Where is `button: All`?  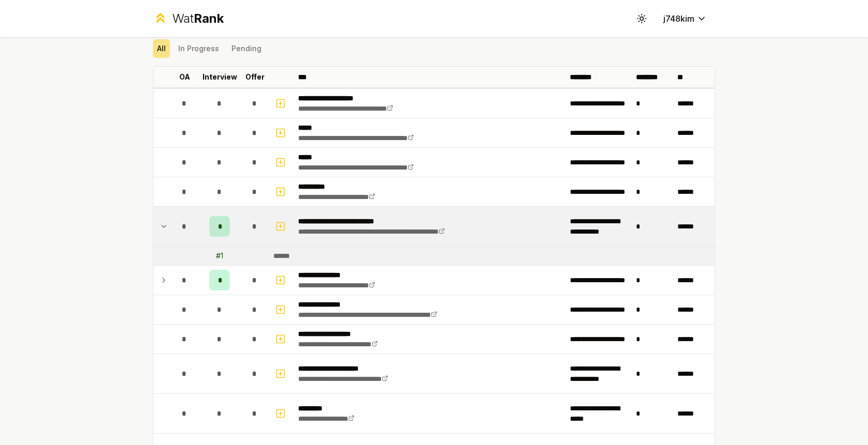 button: All is located at coordinates (161, 49).